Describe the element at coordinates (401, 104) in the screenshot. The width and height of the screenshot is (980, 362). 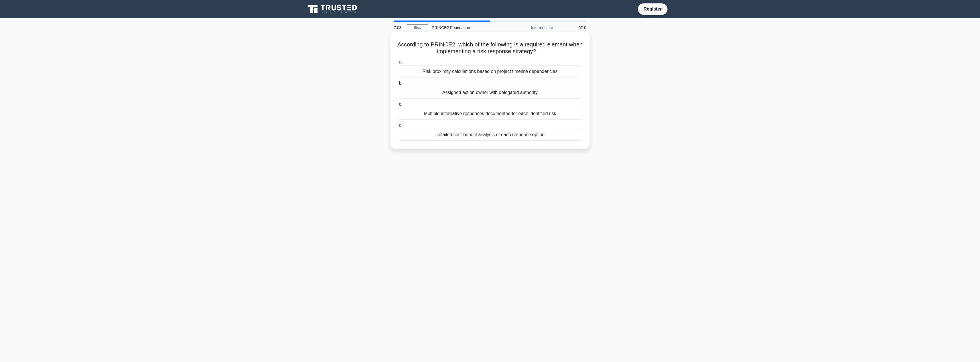
I see `span: c.` at that location.